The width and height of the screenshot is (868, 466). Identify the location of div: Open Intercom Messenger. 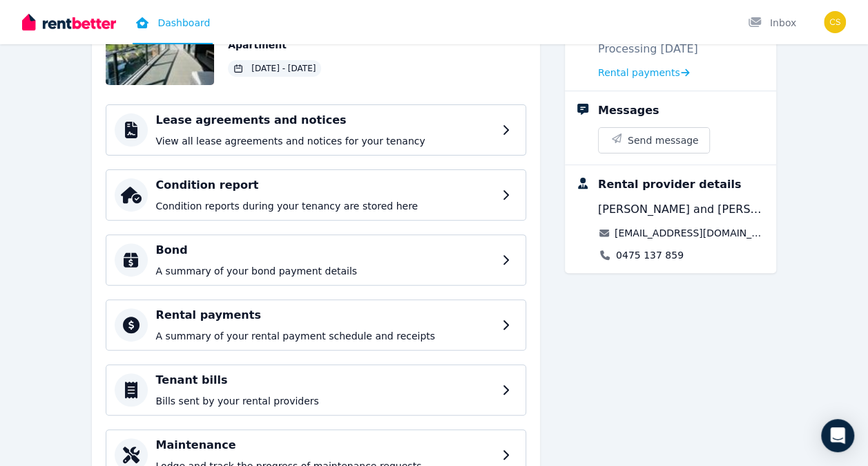
(838, 435).